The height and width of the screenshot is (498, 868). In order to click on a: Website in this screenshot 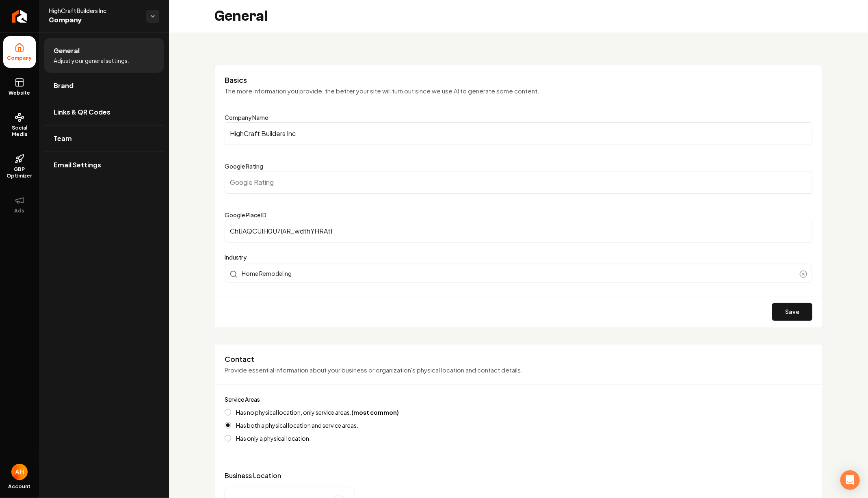, I will do `click(19, 87)`.